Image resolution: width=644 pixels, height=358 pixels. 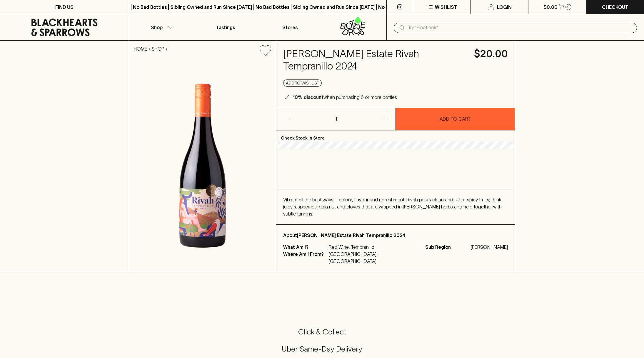 I want to click on a: Tastings, so click(x=225, y=27).